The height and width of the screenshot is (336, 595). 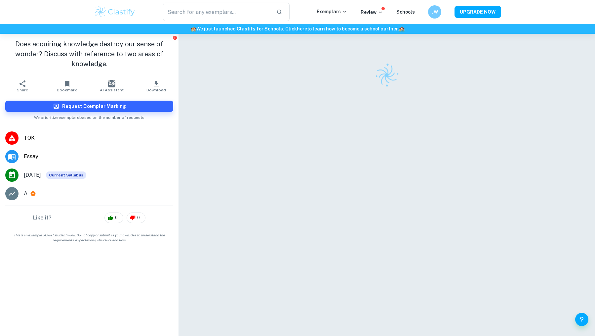 What do you see at coordinates (217, 12) in the screenshot?
I see `input: Search for any exemplars...` at bounding box center [217, 12].